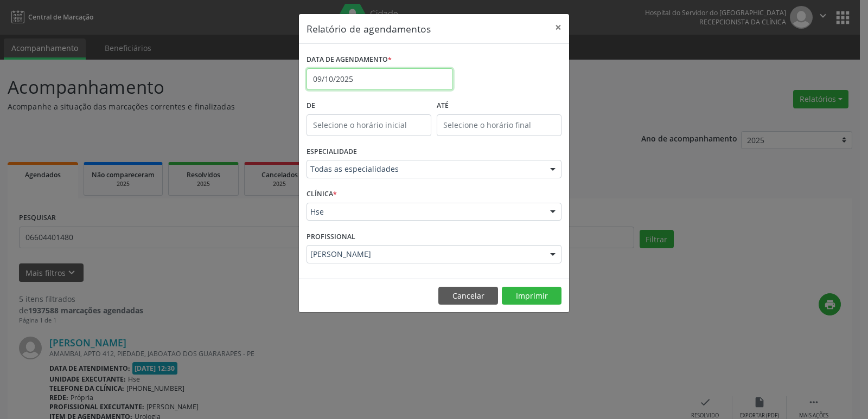 The width and height of the screenshot is (868, 419). What do you see at coordinates (368, 29) in the screenshot?
I see `h5: Relatório de agendamentos` at bounding box center [368, 29].